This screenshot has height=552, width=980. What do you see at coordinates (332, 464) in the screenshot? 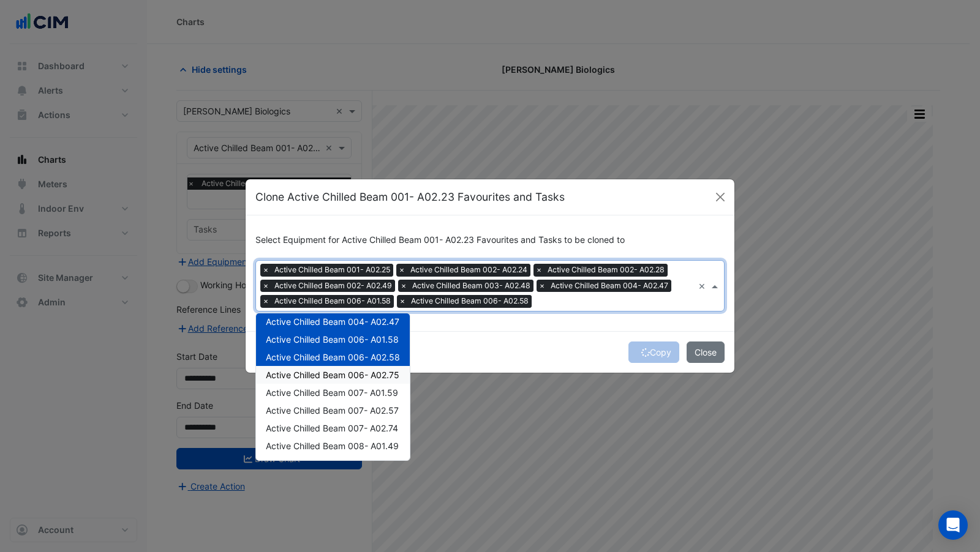
I see `span: Active Chilled Beam 008- A02.55` at bounding box center [332, 464].